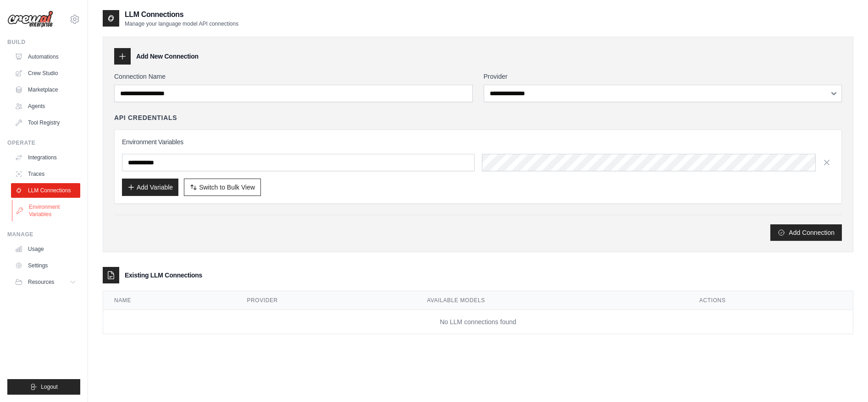 The image size is (868, 402). Describe the element at coordinates (49, 387) in the screenshot. I see `span: Logout` at that location.